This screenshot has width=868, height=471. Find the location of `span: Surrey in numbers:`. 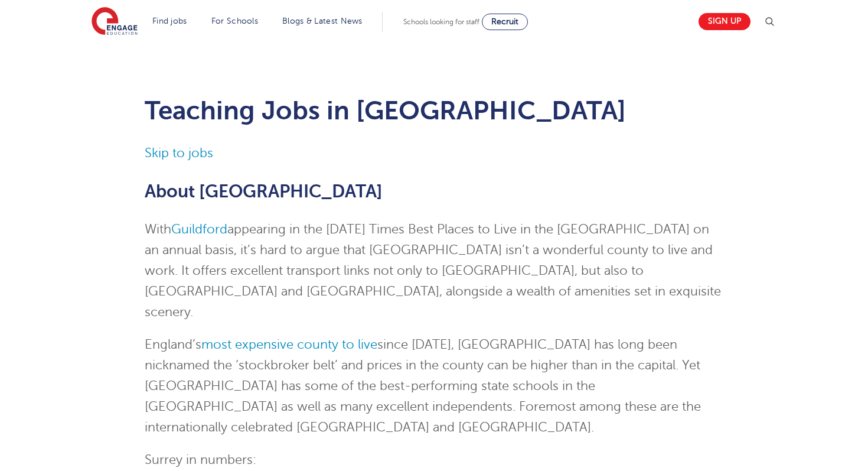

span: Surrey in numbers: is located at coordinates (200, 459).